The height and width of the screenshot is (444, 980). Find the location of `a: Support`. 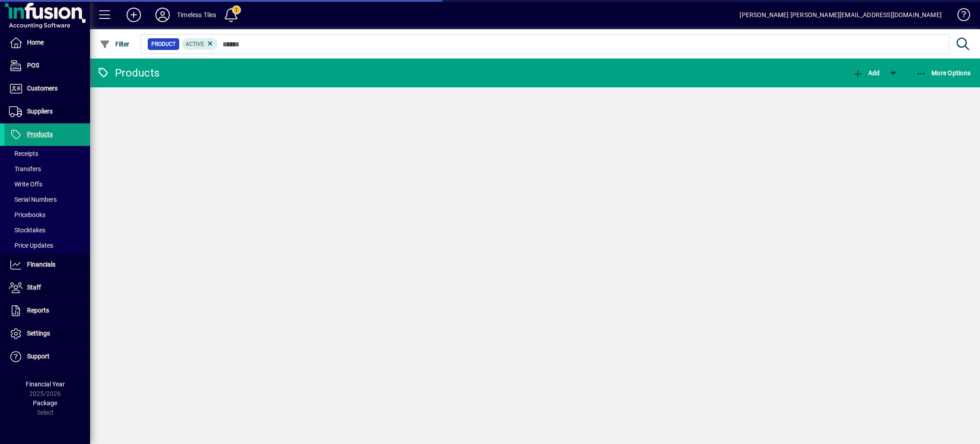

a: Support is located at coordinates (47, 357).